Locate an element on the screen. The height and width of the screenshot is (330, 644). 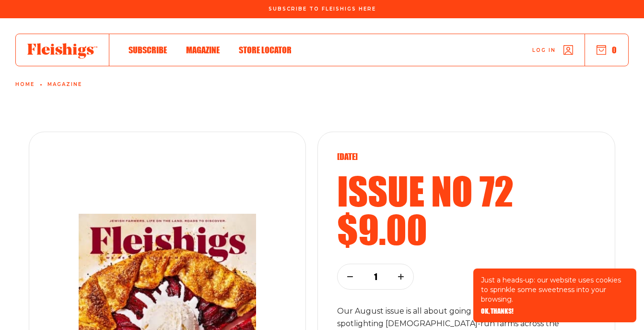
button: Log in is located at coordinates (553, 50).